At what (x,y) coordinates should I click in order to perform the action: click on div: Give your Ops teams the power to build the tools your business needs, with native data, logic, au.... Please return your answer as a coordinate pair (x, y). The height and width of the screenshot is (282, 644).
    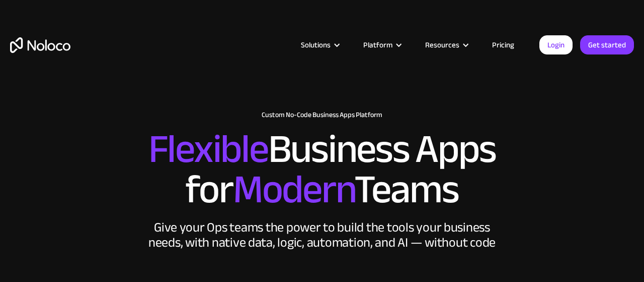
    Looking at the image, I should click on (322, 235).